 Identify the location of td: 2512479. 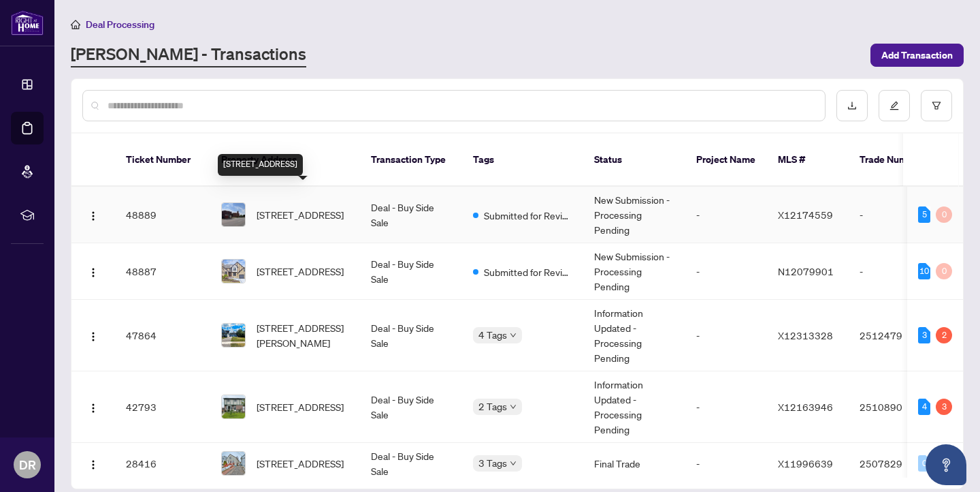
(896, 335).